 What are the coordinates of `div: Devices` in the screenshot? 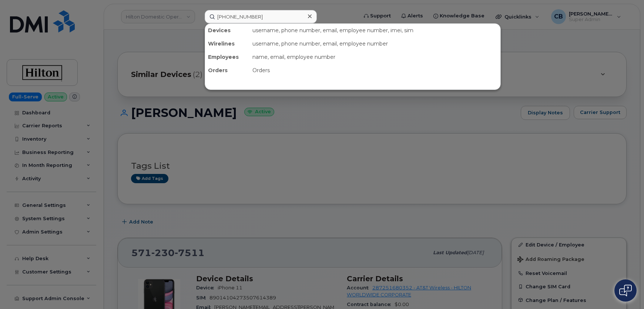 It's located at (227, 30).